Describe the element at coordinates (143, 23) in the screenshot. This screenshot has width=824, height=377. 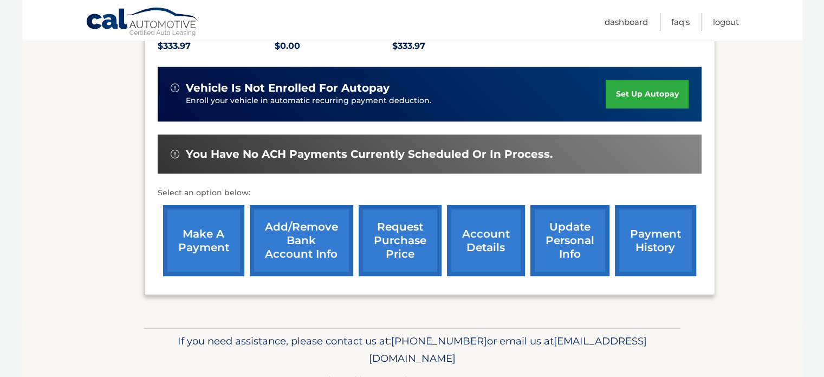
I see `a: Cal Automotive` at that location.